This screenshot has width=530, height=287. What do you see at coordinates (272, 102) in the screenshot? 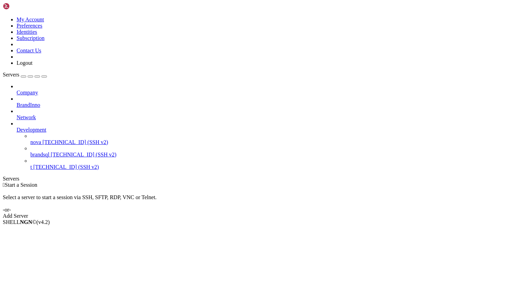
I see `li: BrandInno` at bounding box center [272, 102].